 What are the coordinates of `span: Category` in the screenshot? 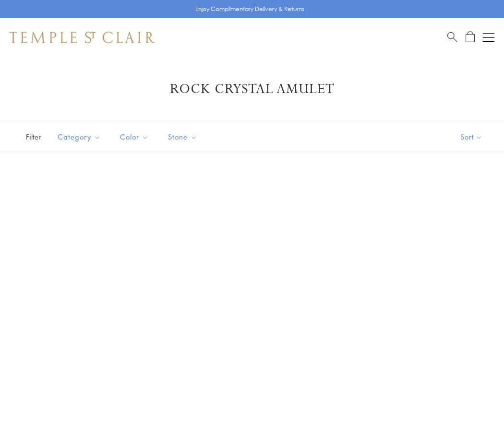 It's located at (80, 136).